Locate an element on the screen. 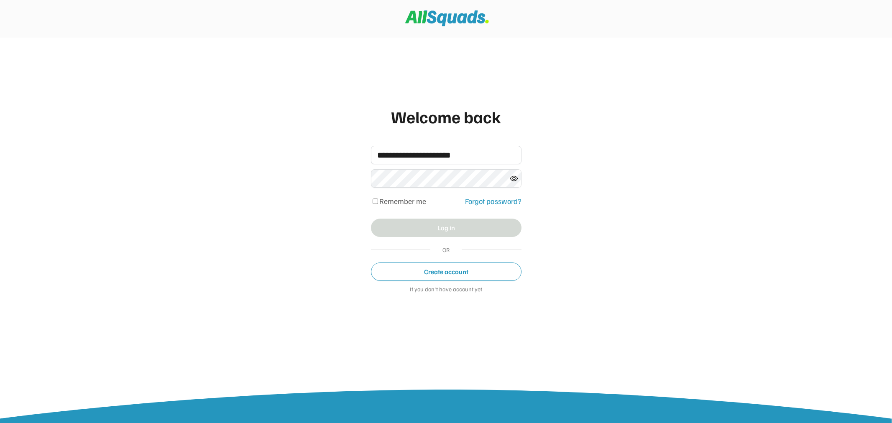 The image size is (892, 423). img: Squad%20Logo.svg is located at coordinates (447, 18).